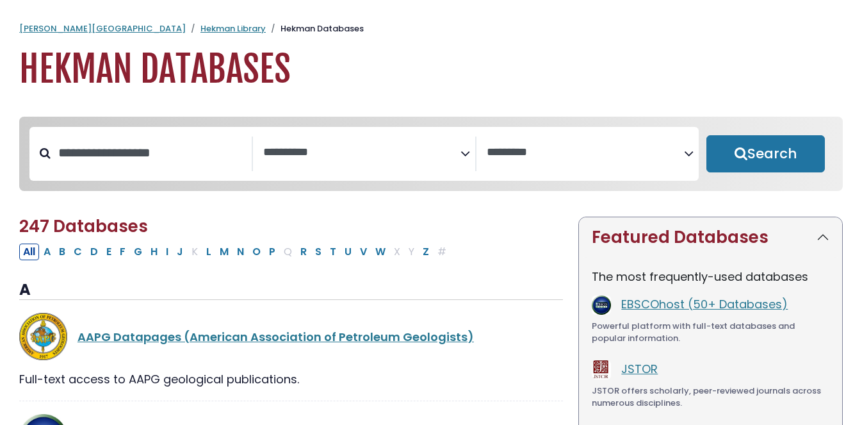 This screenshot has height=425, width=862. I want to click on button: Filter Results T, so click(333, 252).